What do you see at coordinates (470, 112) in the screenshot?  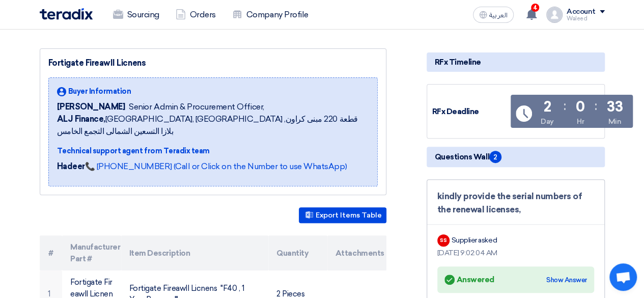 I see `div: RFx Deadline` at bounding box center [470, 112].